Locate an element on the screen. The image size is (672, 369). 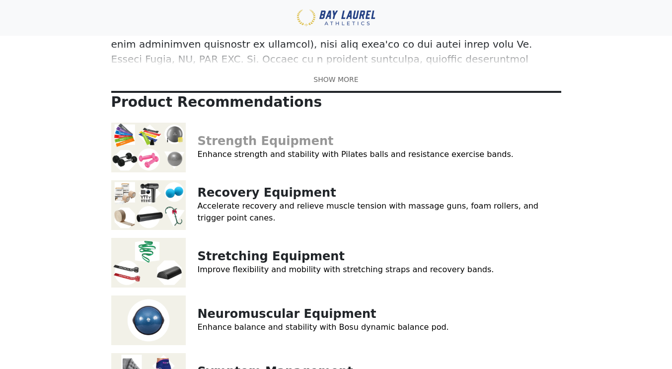
a: Strength Equipment is located at coordinates (266, 141).